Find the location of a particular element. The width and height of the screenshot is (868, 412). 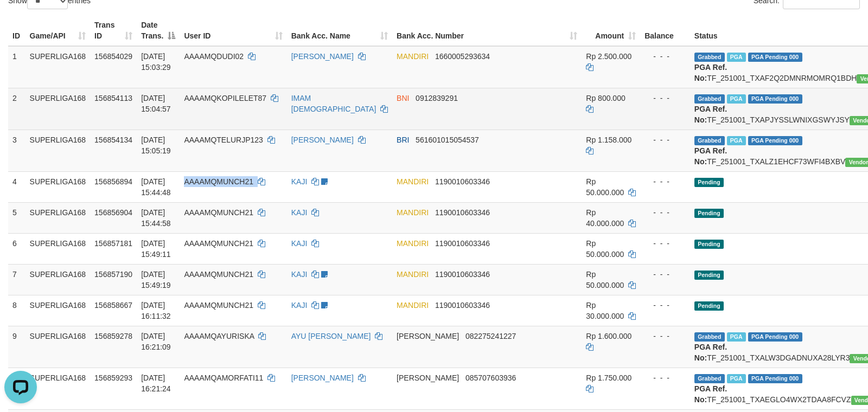

td: 6 is located at coordinates (17, 248).